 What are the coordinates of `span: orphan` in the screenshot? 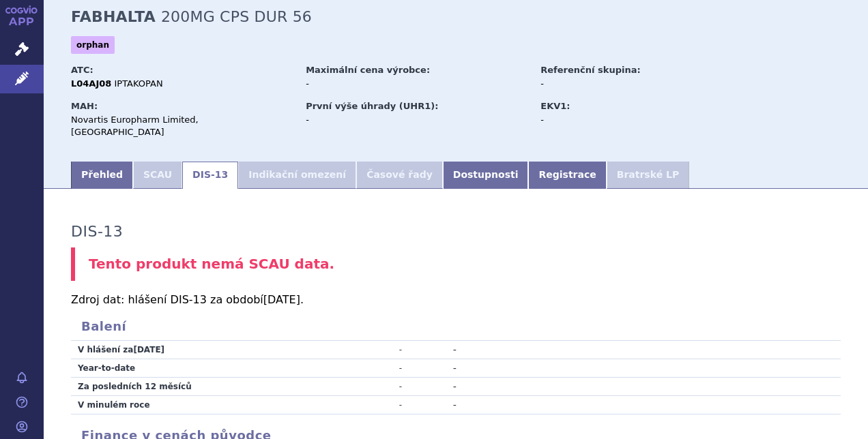 It's located at (93, 45).